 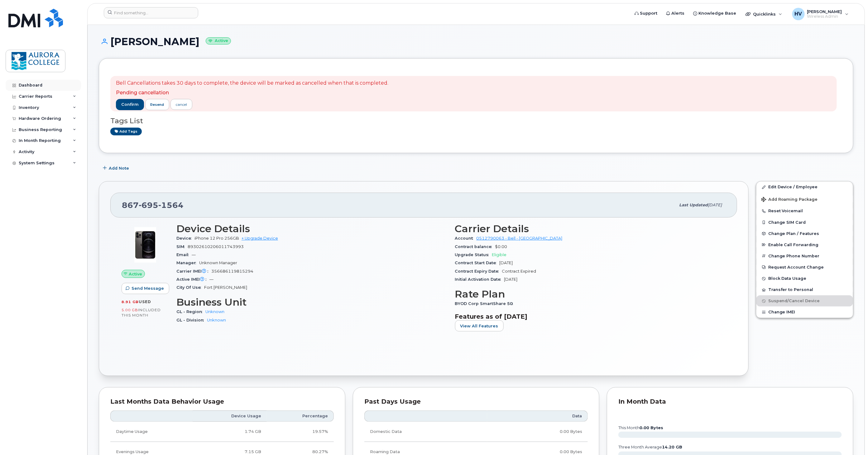 I want to click on h3: Tags List, so click(x=476, y=120).